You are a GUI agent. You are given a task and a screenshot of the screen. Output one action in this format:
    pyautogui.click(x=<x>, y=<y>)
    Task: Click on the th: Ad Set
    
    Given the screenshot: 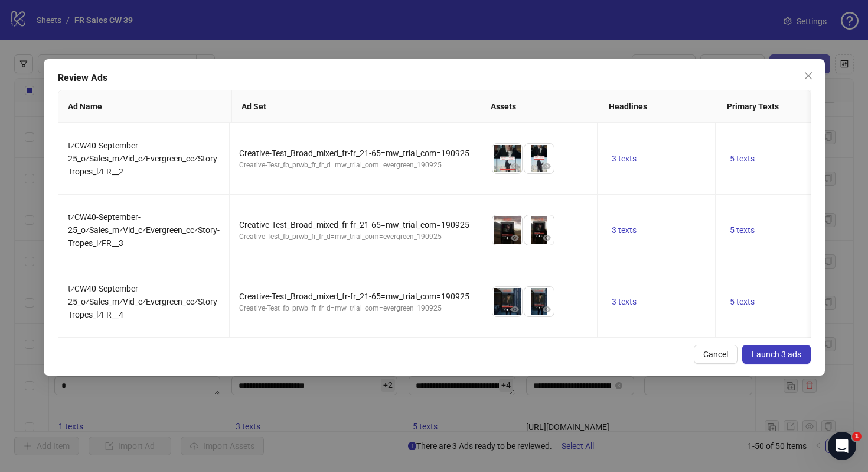 What is the action you would take?
    pyautogui.click(x=356, y=107)
    